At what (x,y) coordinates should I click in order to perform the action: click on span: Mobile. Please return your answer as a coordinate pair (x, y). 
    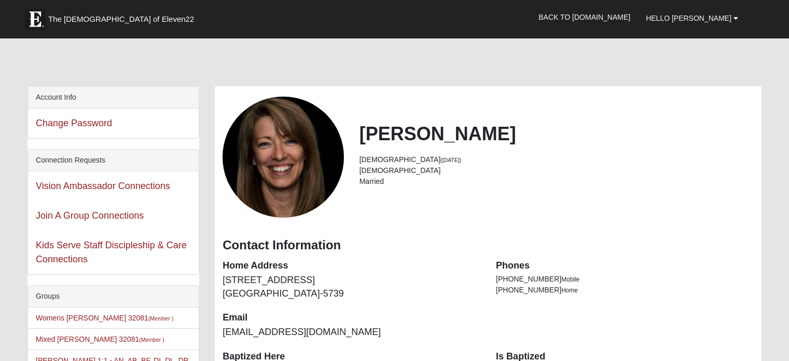
    Looking at the image, I should click on (570, 279).